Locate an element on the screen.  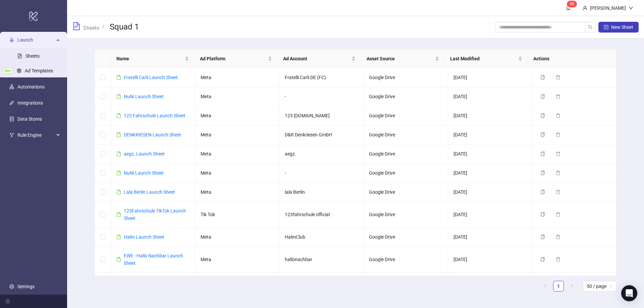
button: New Sheet is located at coordinates (619, 27).